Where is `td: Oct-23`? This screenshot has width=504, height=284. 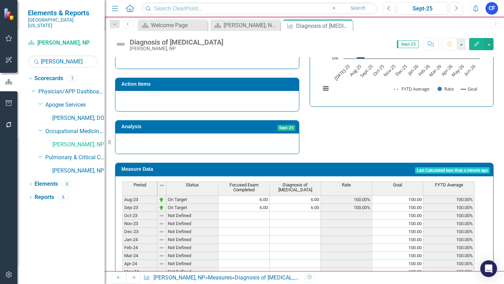 td: Oct-23 is located at coordinates (140, 216).